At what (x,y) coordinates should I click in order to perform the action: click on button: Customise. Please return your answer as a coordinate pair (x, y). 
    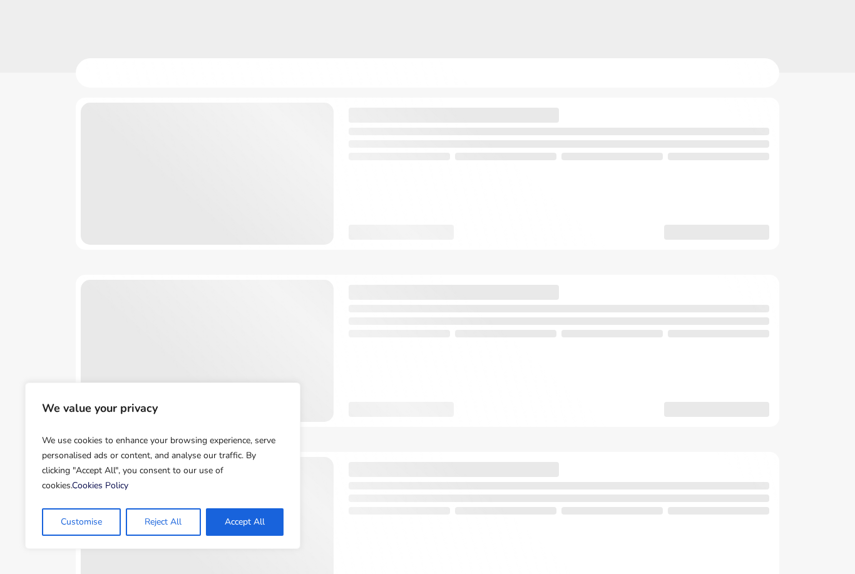
    Looking at the image, I should click on (81, 522).